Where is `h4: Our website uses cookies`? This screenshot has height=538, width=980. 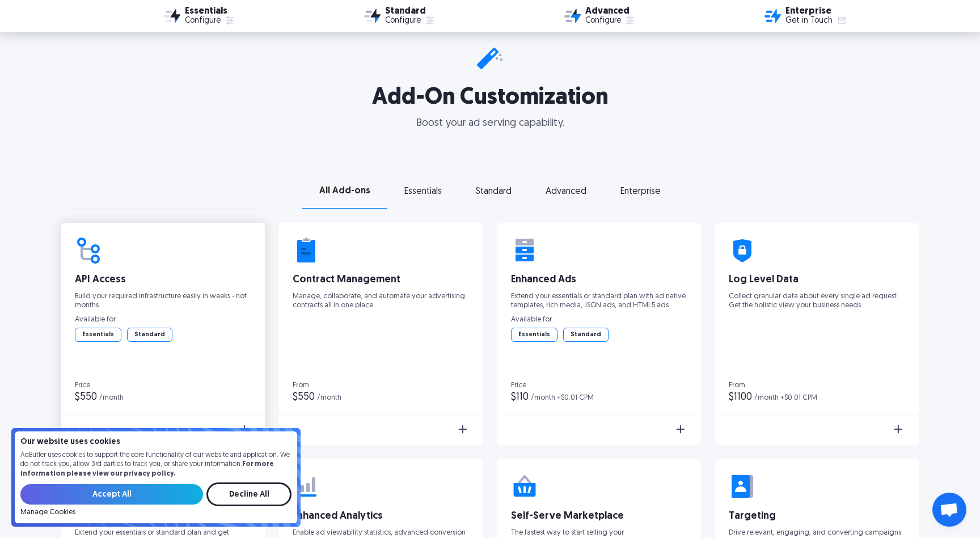 h4: Our website uses cookies is located at coordinates (156, 442).